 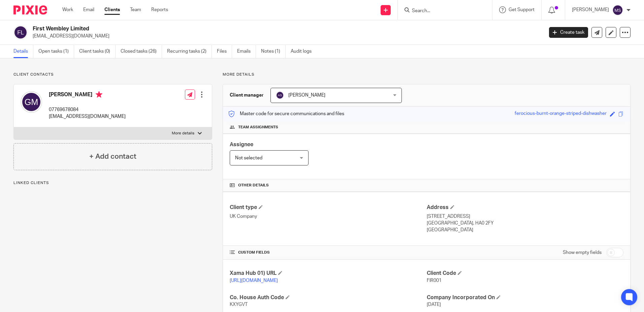 I want to click on a: Clients, so click(x=112, y=10).